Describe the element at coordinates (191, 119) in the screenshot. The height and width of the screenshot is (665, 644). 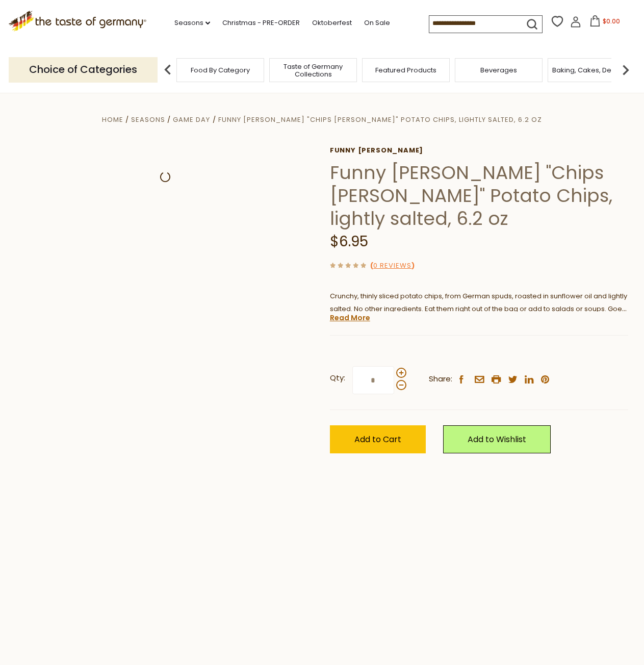
I see `span: Game Day` at that location.